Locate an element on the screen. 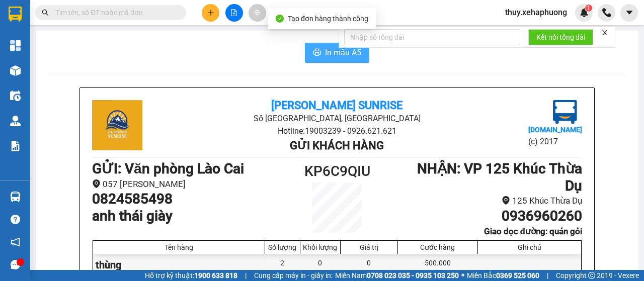 The image size is (644, 281). strong: 0369 525 060 is located at coordinates (517, 275).